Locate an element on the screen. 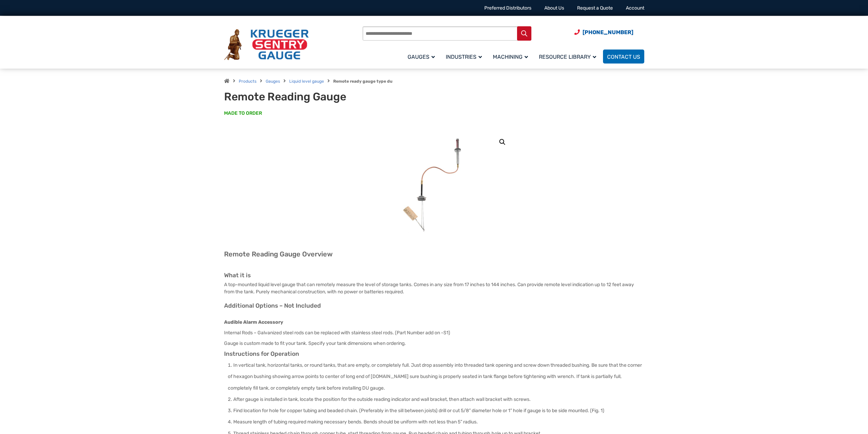 The image size is (868, 434). span: Machining is located at coordinates (511, 57).